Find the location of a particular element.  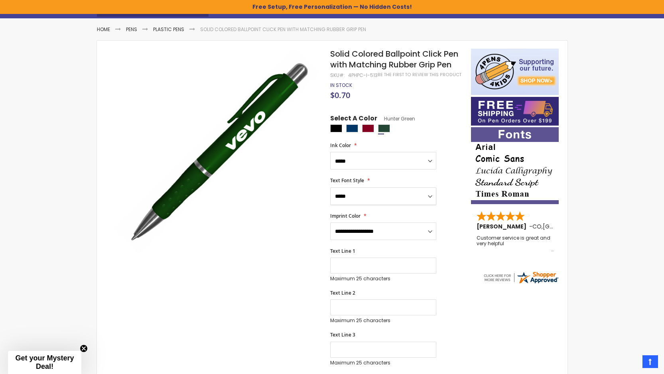

div: Burgundy is located at coordinates (368, 128).